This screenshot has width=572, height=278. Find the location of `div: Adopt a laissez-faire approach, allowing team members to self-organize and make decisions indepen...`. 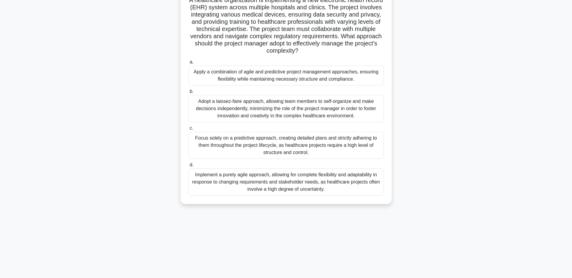

div: Adopt a laissez-faire approach, allowing team members to self-organize and make decisions indepen... is located at coordinates (286, 109).